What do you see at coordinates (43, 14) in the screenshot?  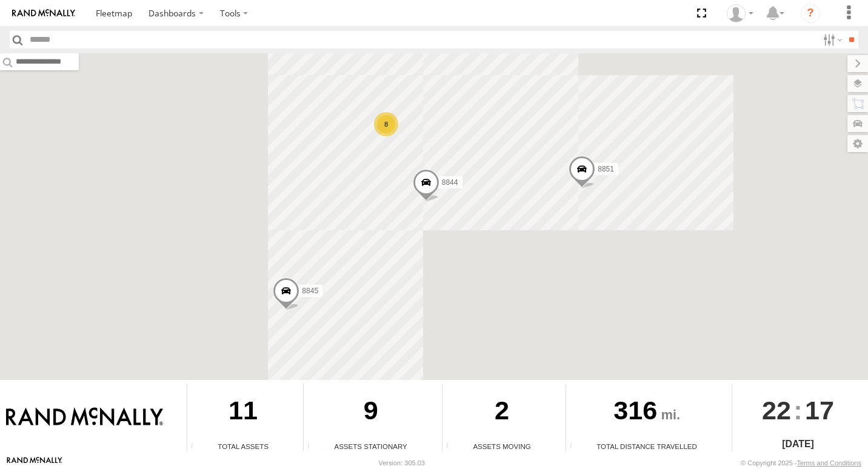 I see `img: rand-logo.svg` at bounding box center [43, 14].